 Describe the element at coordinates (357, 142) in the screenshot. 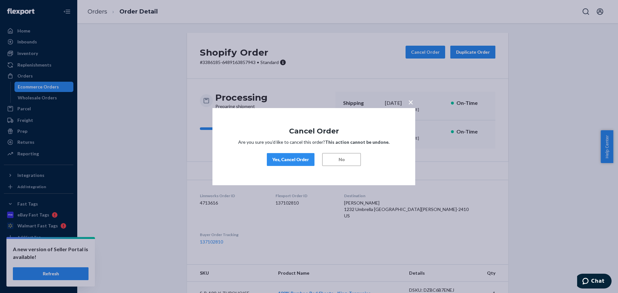

I see `strong: This action cannot be undone.` at that location.